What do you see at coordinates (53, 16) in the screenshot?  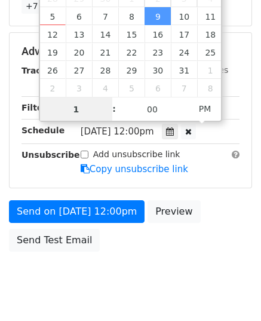 I see `span: October 5, 2025` at bounding box center [53, 16].